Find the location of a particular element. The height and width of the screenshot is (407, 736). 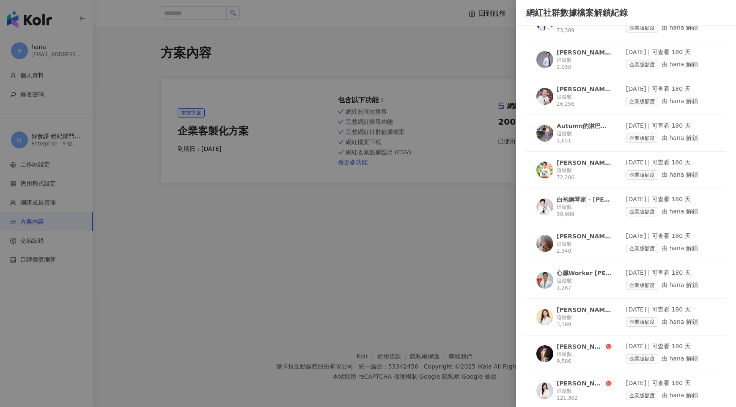

div: 追蹤數 30,989 is located at coordinates (584, 211).